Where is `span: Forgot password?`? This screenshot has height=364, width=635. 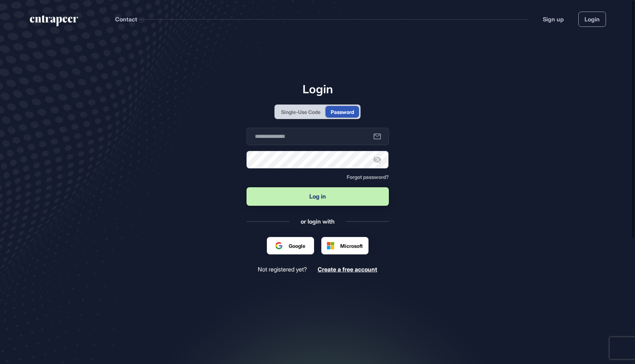
span: Forgot password? is located at coordinates (368, 177).